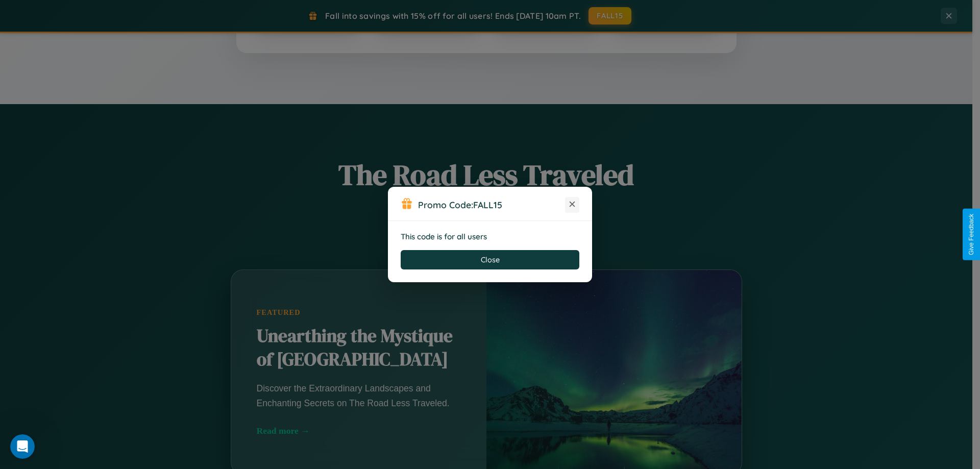 The height and width of the screenshot is (469, 980). Describe the element at coordinates (490, 260) in the screenshot. I see `button: Close` at that location.